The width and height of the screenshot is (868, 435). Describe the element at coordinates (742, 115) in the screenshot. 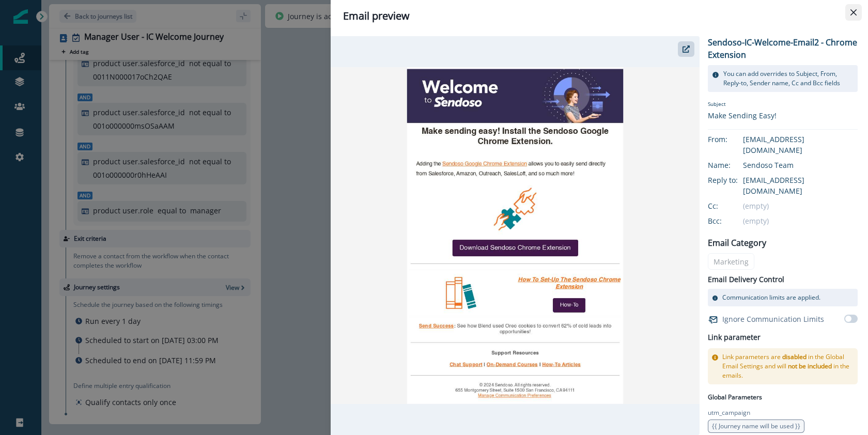

I see `div: Make Sending Easy!` at that location.